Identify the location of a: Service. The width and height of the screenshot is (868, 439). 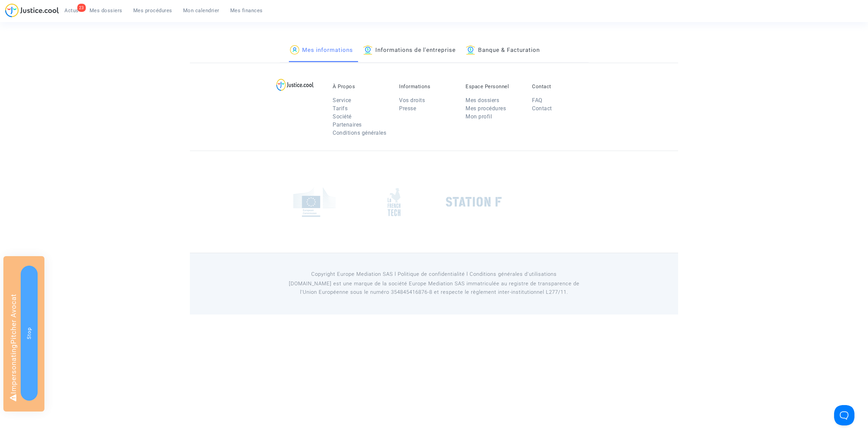
(342, 100).